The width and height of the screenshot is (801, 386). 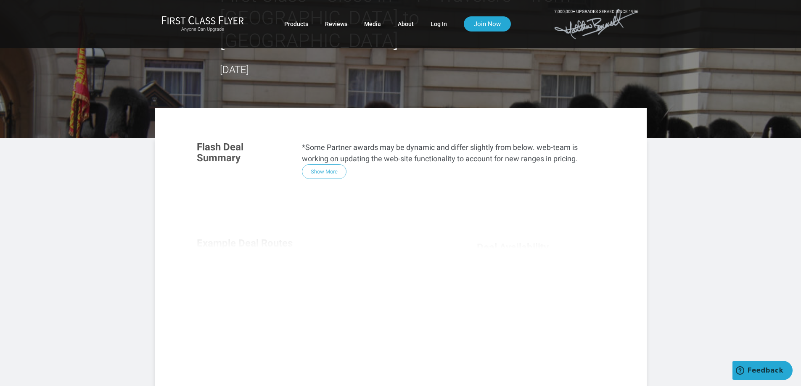 I want to click on a: Media, so click(x=372, y=24).